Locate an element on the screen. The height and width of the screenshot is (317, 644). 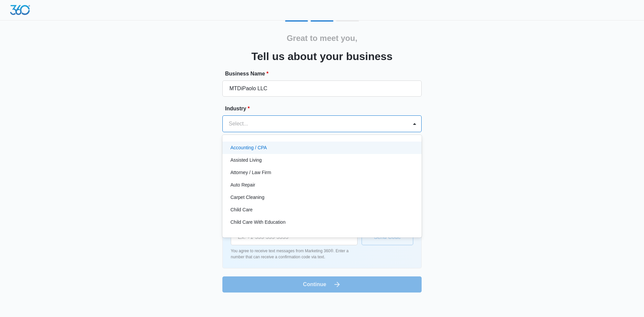
p: Chiropractor is located at coordinates (243, 235).